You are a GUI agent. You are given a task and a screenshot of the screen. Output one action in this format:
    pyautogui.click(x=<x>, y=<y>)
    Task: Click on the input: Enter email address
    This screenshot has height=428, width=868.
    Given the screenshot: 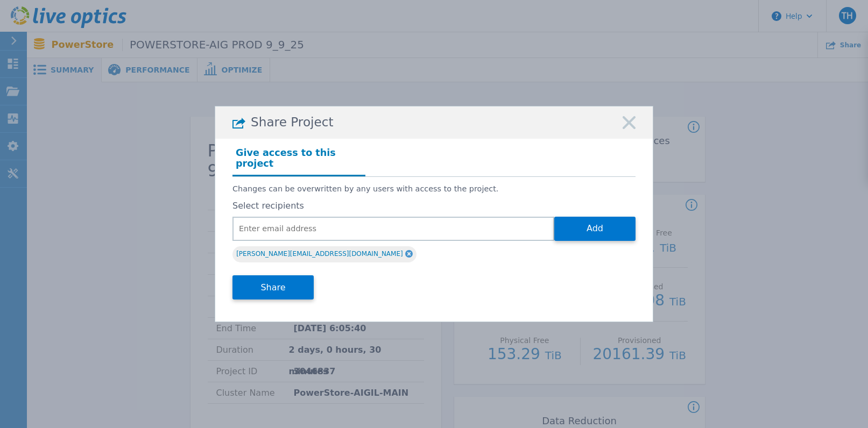 What is the action you would take?
    pyautogui.click(x=393, y=229)
    